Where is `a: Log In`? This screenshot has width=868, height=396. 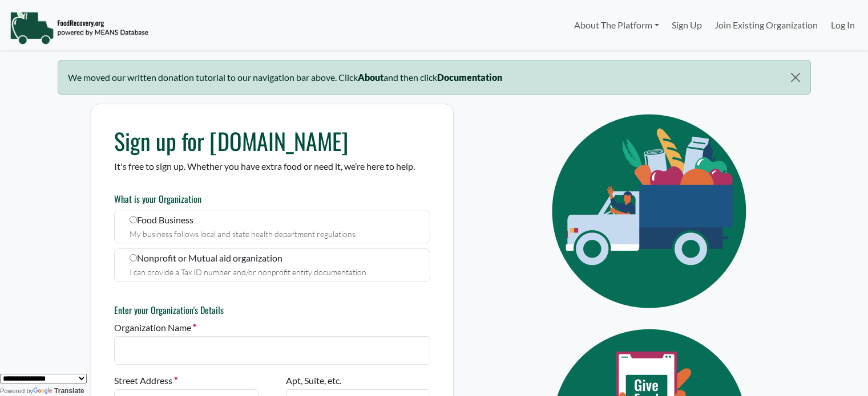
a: Log In is located at coordinates (843, 25).